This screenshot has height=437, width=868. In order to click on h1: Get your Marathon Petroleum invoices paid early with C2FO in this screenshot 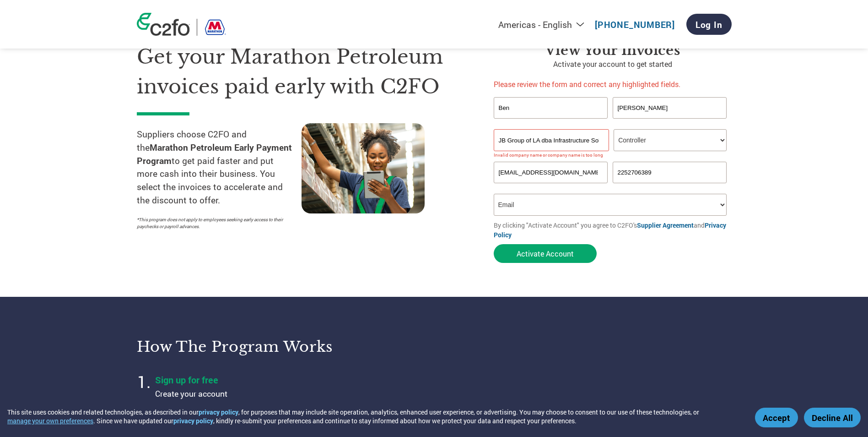, I will do `click(302, 71)`.